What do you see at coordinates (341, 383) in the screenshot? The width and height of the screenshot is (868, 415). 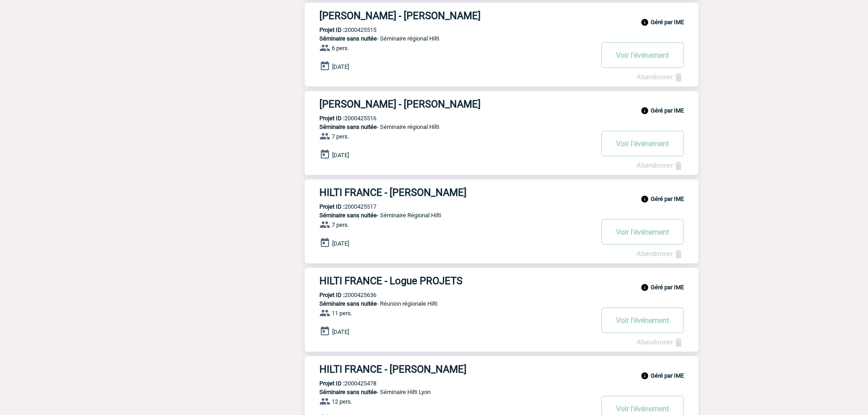 I see `p: 2000425478` at bounding box center [341, 383].